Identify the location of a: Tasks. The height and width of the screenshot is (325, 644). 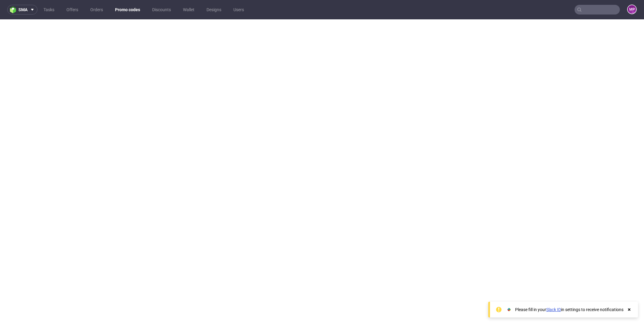
(49, 10).